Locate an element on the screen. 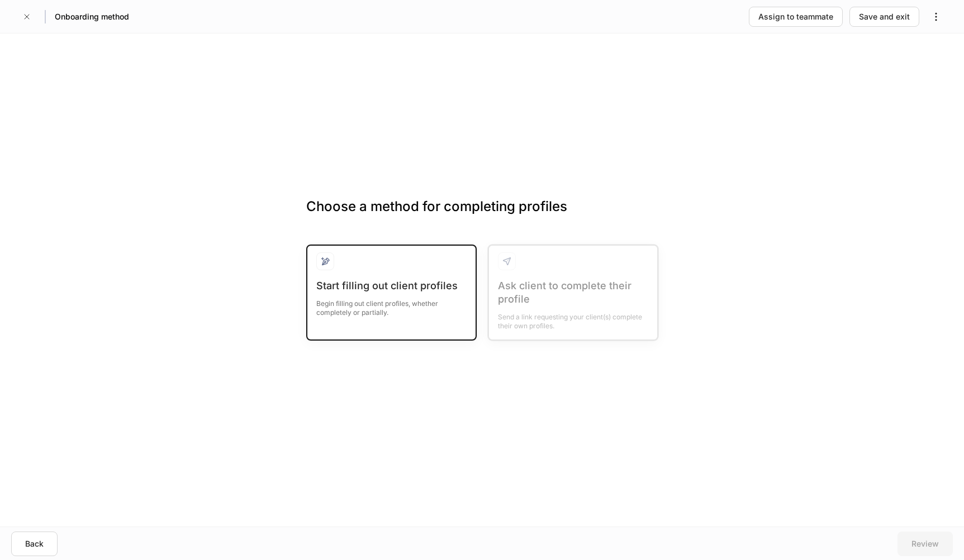 The width and height of the screenshot is (964, 560). div: Begin filling out client profiles, whether completely or partially. is located at coordinates (391, 305).